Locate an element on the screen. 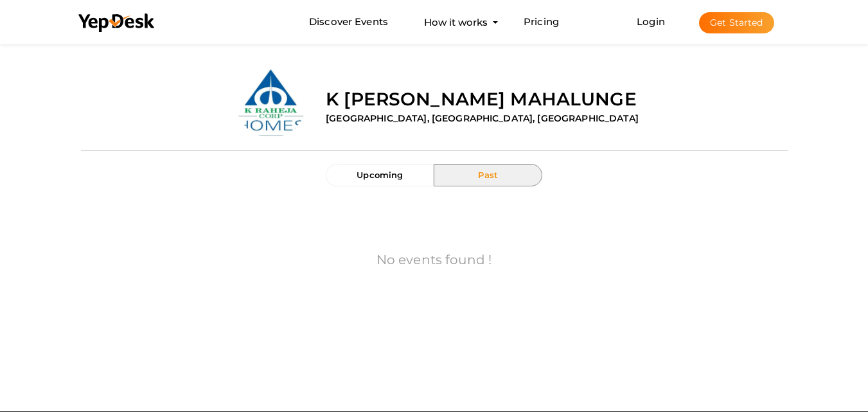 The image size is (868, 412). a: Pricing is located at coordinates (541, 22).